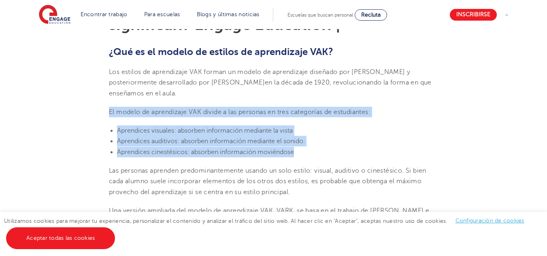  Describe the element at coordinates (473, 15) in the screenshot. I see `font: Inscribirse` at that location.